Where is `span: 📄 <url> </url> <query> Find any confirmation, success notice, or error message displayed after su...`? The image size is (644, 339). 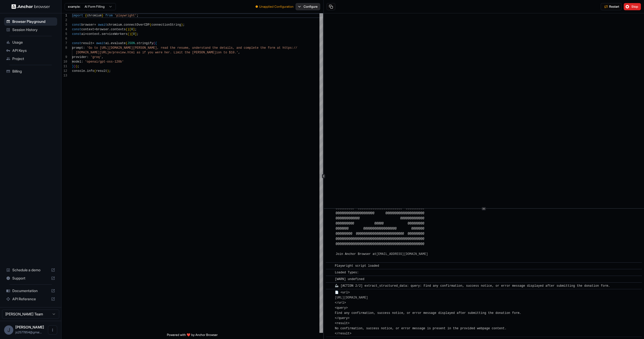 span: 📄 <url> </url> <query> Find any confirmation, success notice, or error message displayed after su... is located at coordinates (427, 313).